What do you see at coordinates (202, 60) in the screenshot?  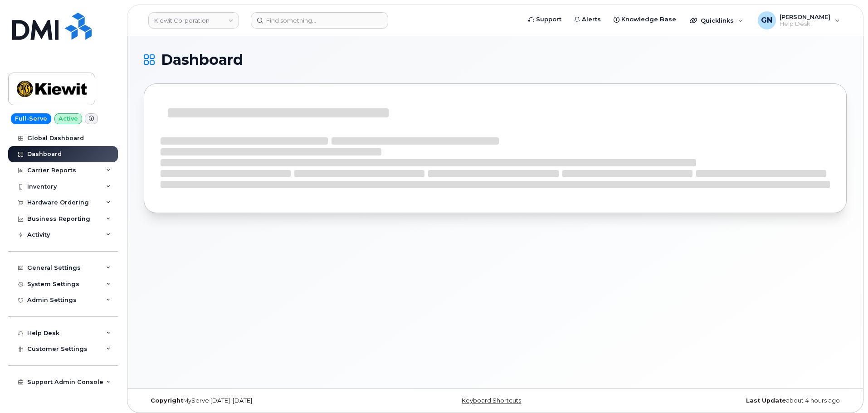 I see `span: Dashboard` at bounding box center [202, 60].